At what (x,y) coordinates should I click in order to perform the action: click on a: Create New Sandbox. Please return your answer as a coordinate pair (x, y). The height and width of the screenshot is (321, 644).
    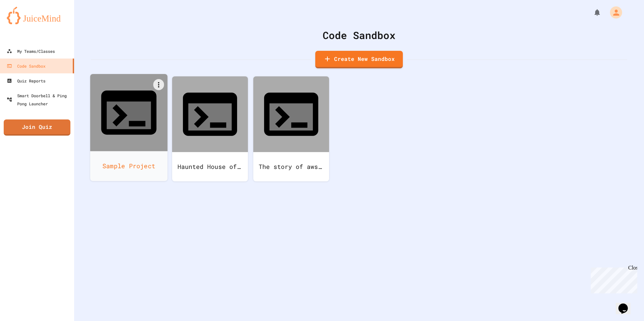
    Looking at the image, I should click on (359, 59).